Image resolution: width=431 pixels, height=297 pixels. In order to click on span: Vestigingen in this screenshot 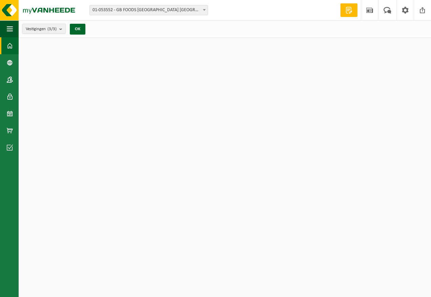, I will do `click(41, 29)`.